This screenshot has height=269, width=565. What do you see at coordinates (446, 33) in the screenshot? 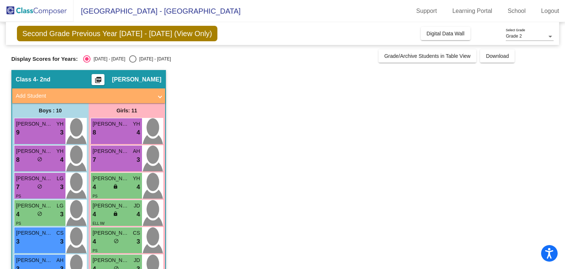
I see `button: Digital Data Wall` at bounding box center [446, 33].